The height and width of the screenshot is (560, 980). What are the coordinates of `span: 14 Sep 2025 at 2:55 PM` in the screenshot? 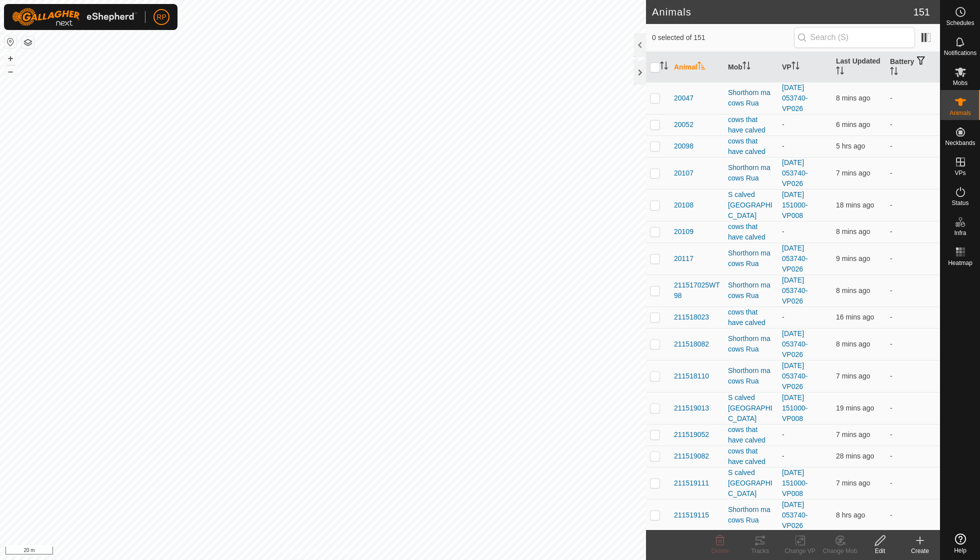 It's located at (855, 317).